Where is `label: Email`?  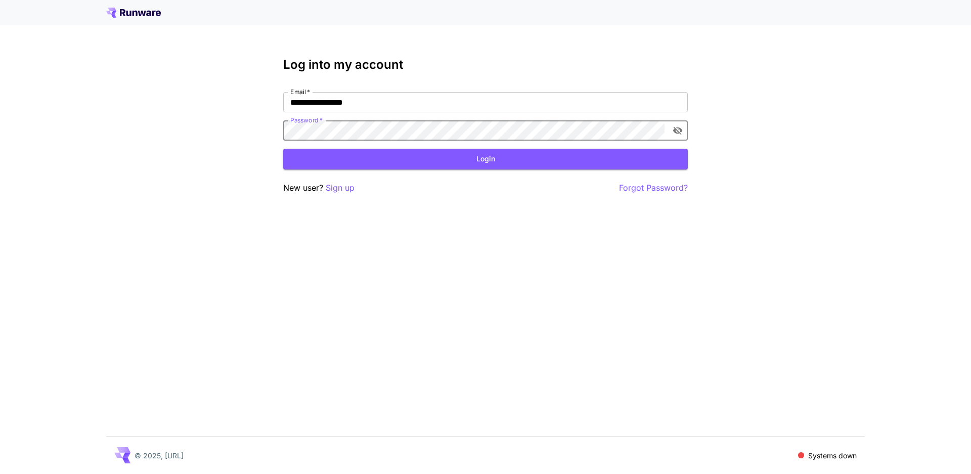 label: Email is located at coordinates (300, 91).